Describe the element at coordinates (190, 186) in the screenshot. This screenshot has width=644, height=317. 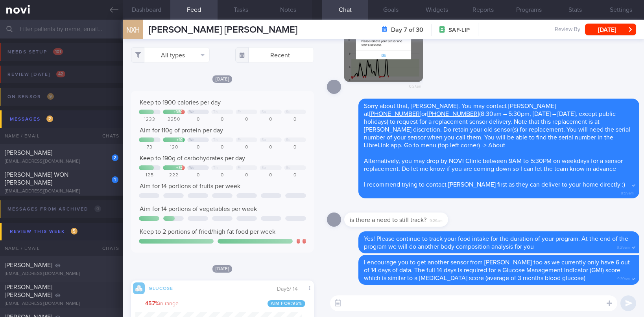
I see `span: Aim for 14 portions of fruits per week` at that location.